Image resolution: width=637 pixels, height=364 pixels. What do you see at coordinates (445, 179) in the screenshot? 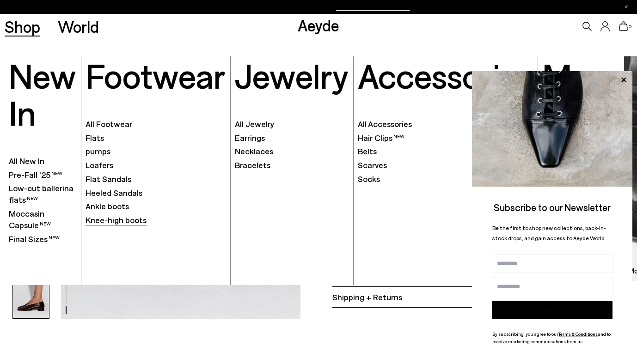
I see `a: Socks` at bounding box center [445, 179].